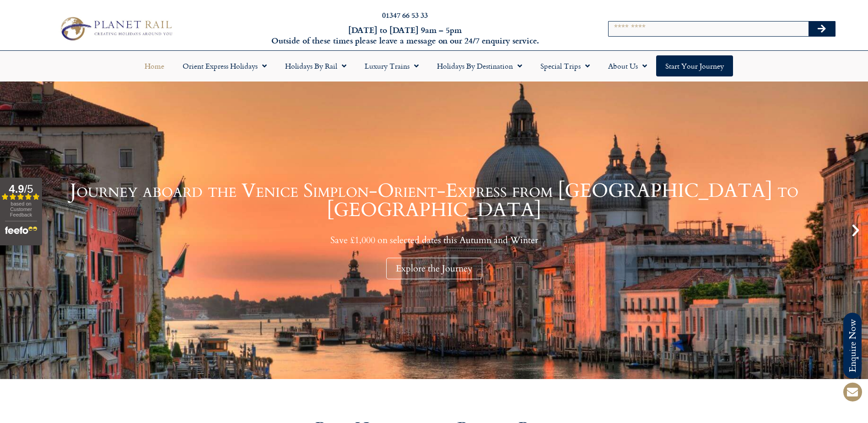 This screenshot has width=868, height=423. Describe the element at coordinates (405, 15) in the screenshot. I see `a: 01347 66 53 33` at that location.